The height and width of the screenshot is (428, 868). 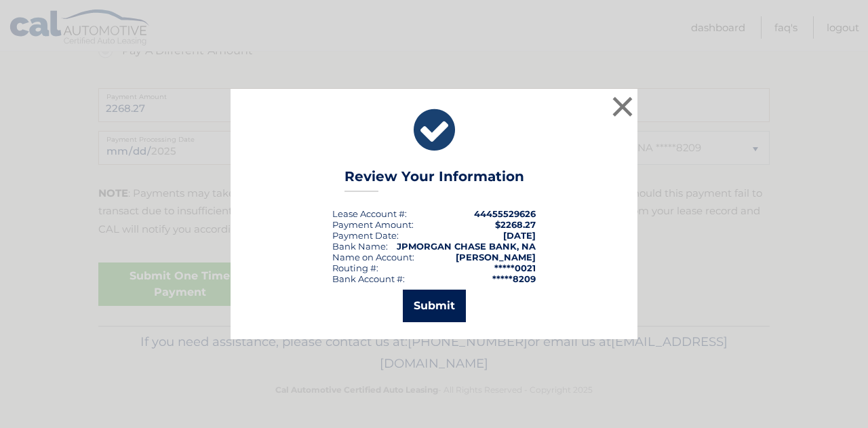 What do you see at coordinates (434, 179) in the screenshot?
I see `h3: Review Your Information` at bounding box center [434, 179].